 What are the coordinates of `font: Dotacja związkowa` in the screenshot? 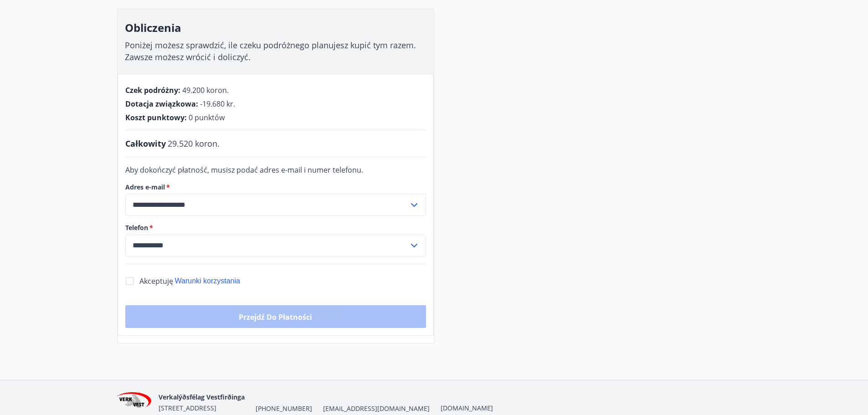 It's located at (161, 104).